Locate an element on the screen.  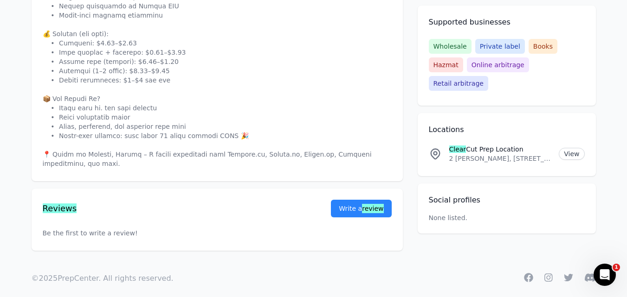
span: Wholesale is located at coordinates (450, 46).